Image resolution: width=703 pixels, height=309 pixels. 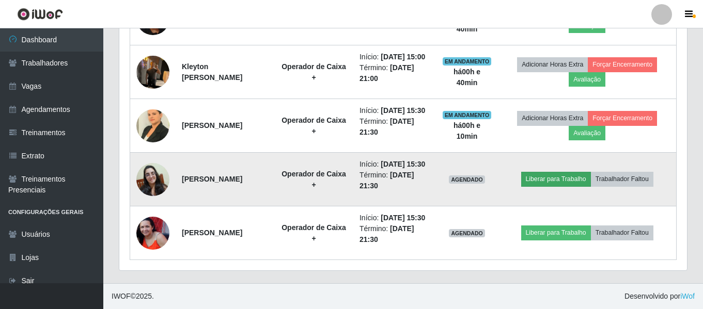 What do you see at coordinates (153, 126) in the screenshot?
I see `img: 1730387044768.jpeg` at bounding box center [153, 126].